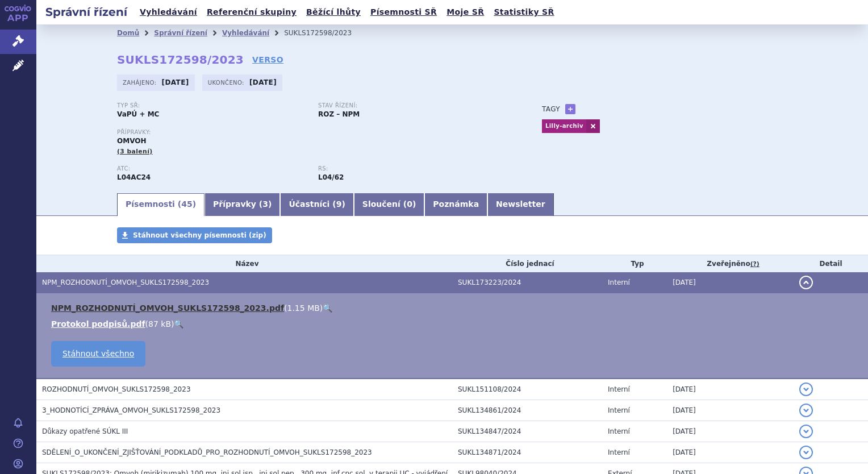 The width and height of the screenshot is (868, 474). What do you see at coordinates (116, 390) in the screenshot?
I see `span: ROZHODNUTÍ_OMVOH_SUKLS172598_2023` at bounding box center [116, 390].